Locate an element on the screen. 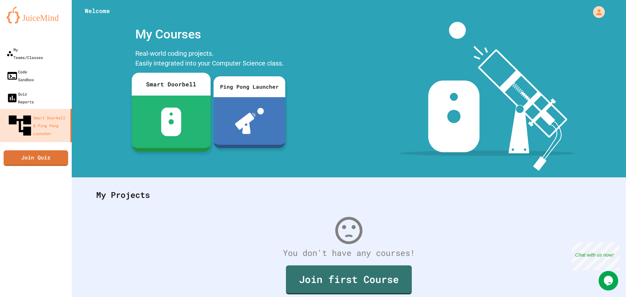 The width and height of the screenshot is (626, 297). a: Join Quiz is located at coordinates (36, 158).